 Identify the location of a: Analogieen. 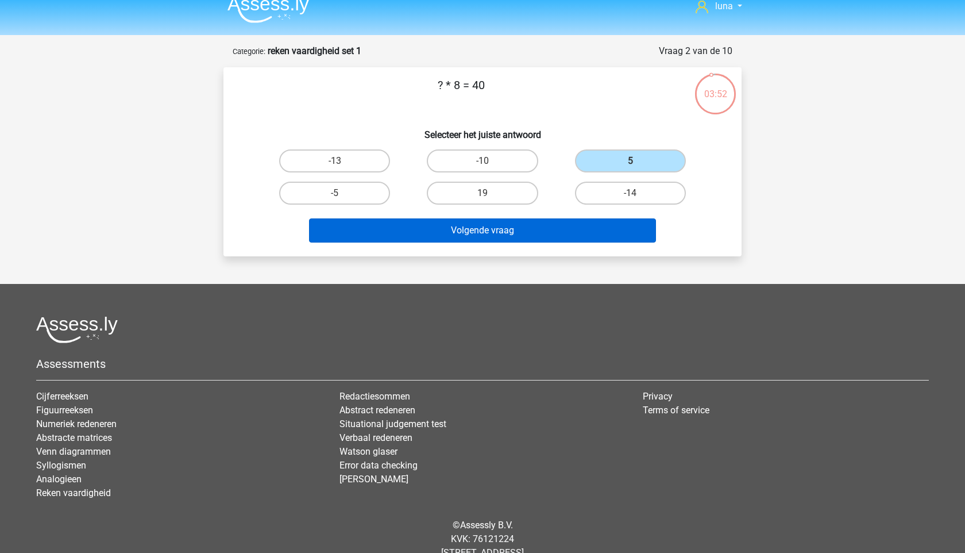
(59, 479).